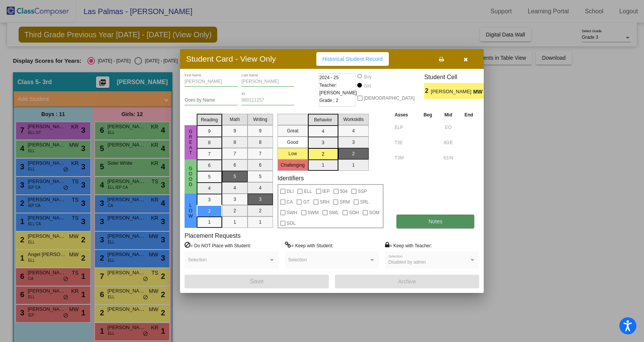 This screenshot has width=644, height=342. I want to click on th: Asses, so click(405, 115).